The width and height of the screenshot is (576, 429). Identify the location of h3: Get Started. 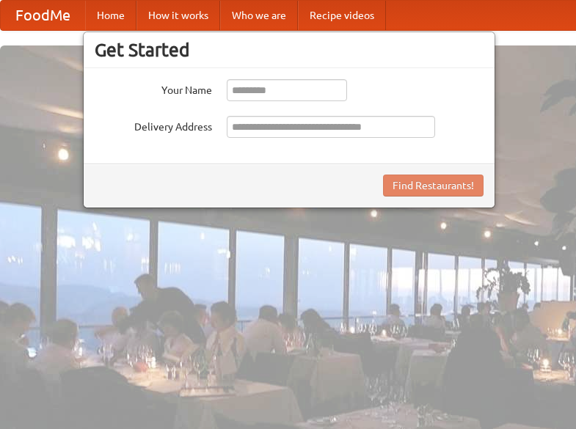
(289, 50).